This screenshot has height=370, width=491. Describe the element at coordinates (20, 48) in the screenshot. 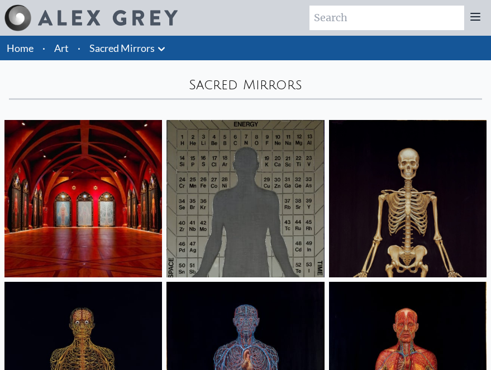

I see `a: Home` at that location.